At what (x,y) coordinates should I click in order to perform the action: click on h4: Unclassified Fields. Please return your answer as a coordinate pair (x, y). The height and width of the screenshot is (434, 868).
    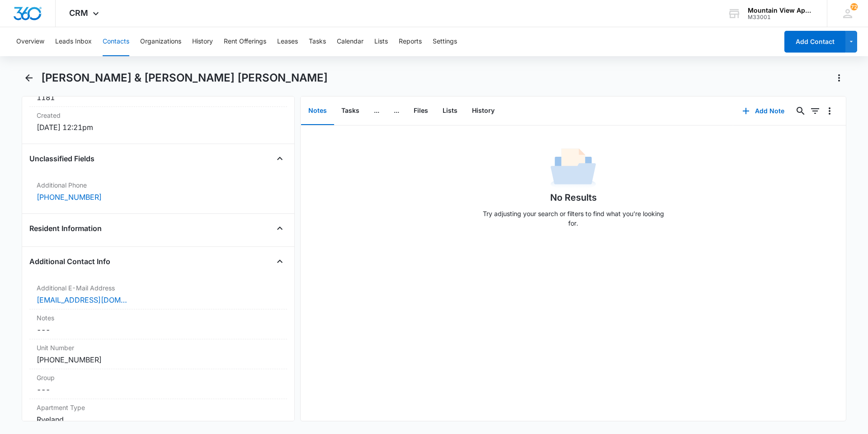
    Looking at the image, I should click on (62, 158).